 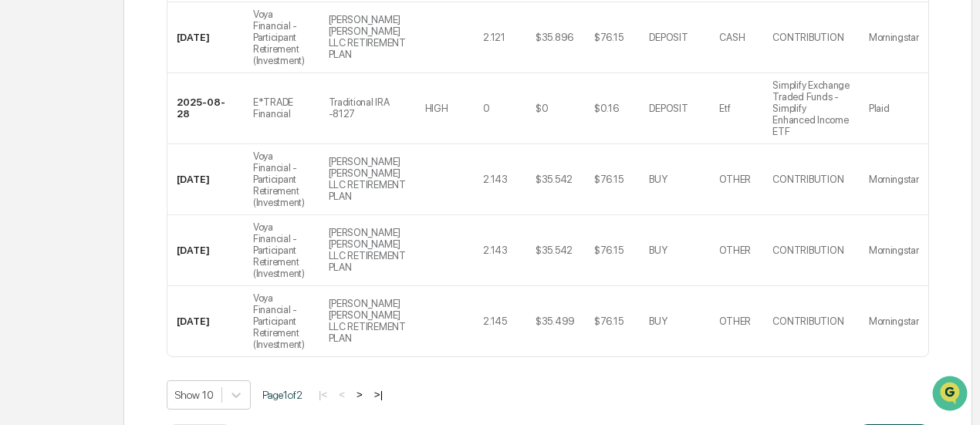 I want to click on td: Traditional IRA -8127, so click(x=368, y=109).